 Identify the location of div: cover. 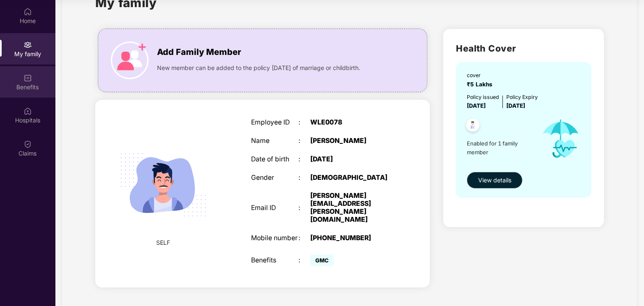
(481, 75).